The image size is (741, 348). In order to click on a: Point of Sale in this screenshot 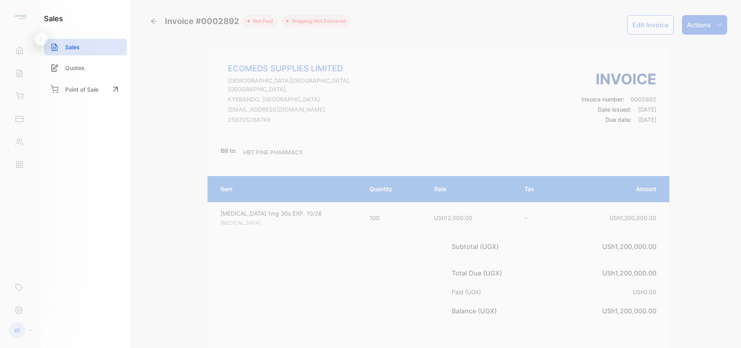, I will do `click(85, 89)`.